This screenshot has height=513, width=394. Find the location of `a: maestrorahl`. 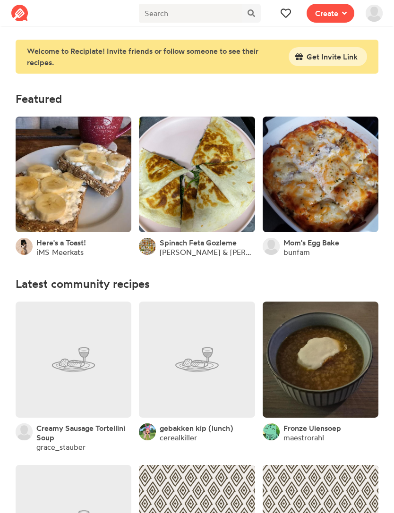

a: maestrorahl is located at coordinates (303, 437).